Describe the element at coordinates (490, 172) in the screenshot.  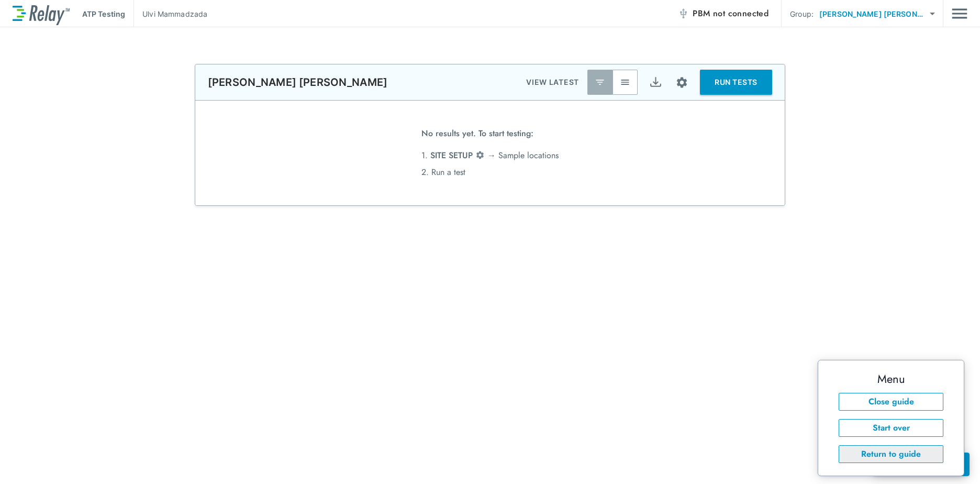
I see `li: 2. Run a test` at that location.